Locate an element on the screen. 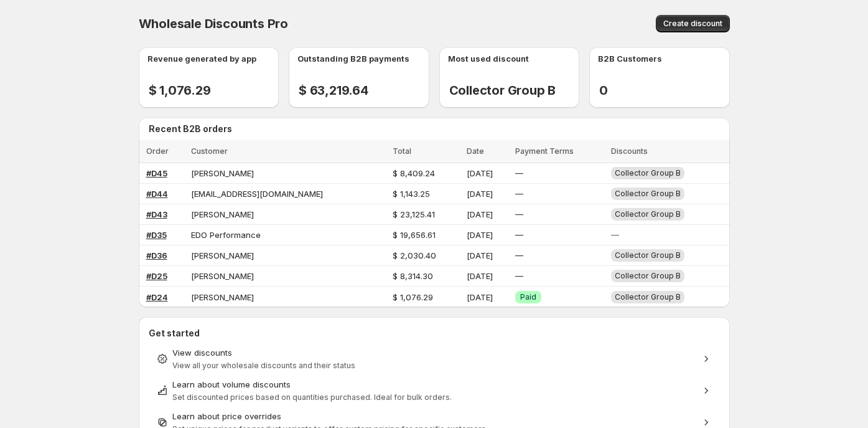 The height and width of the screenshot is (428, 868). span: Order is located at coordinates (158, 150).